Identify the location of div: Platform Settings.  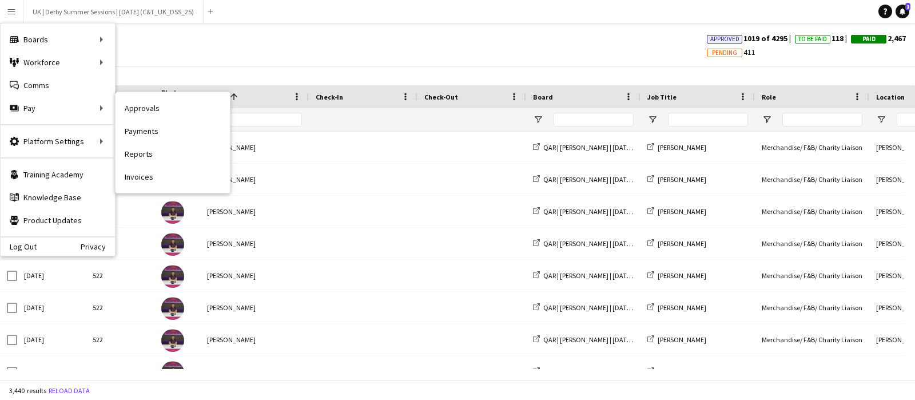
(58, 141).